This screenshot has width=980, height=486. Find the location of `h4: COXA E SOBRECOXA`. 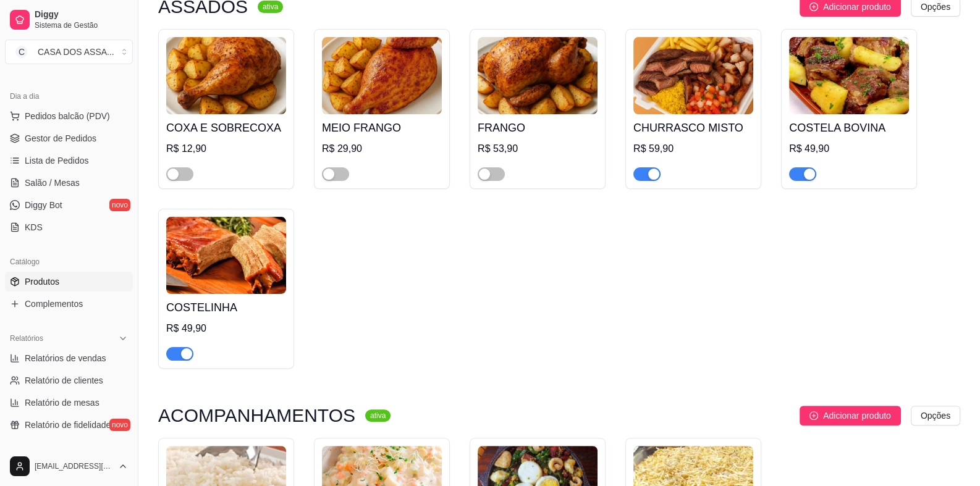

h4: COXA E SOBRECOXA is located at coordinates (227, 128).